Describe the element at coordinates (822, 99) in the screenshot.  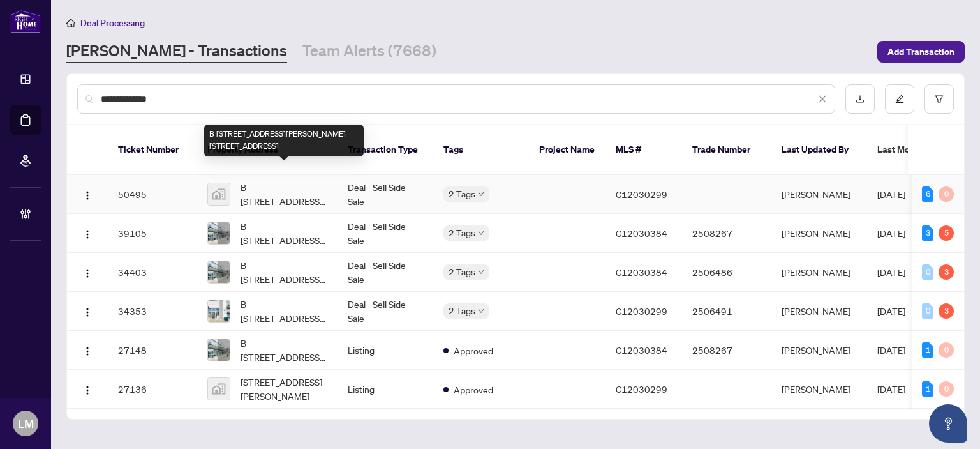
I see `span: close` at that location.